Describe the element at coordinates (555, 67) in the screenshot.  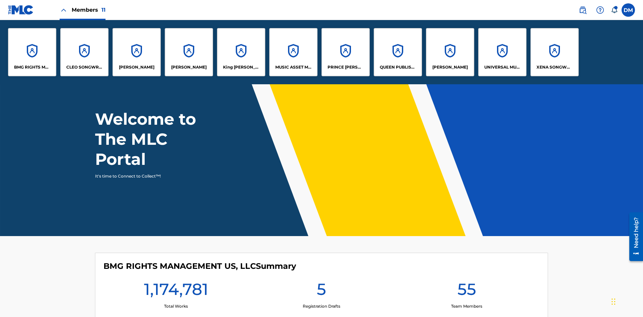
I see `p: XENA SONGWRITER` at that location.